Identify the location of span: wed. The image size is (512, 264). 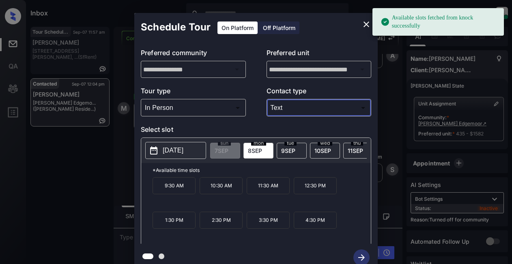
(325, 143).